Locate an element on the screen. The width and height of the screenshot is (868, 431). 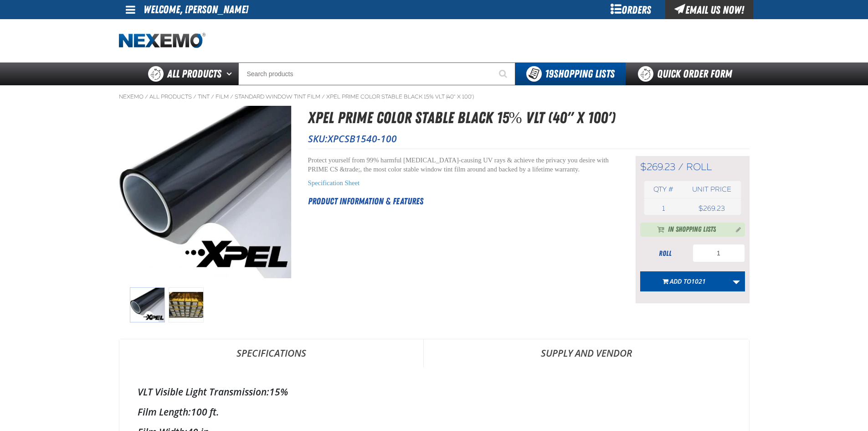
span: 1021 is located at coordinates (699, 281).